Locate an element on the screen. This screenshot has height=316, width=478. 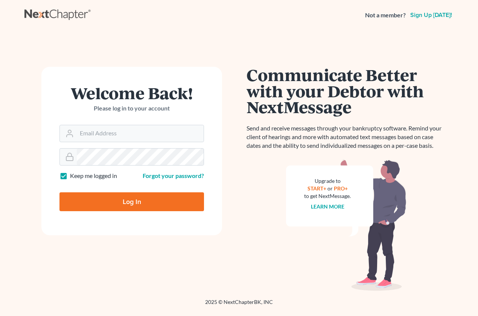
p: Send and receive messages through your bankruptcy software. Remind your client of hearings and mo... is located at coordinates (346, 137).